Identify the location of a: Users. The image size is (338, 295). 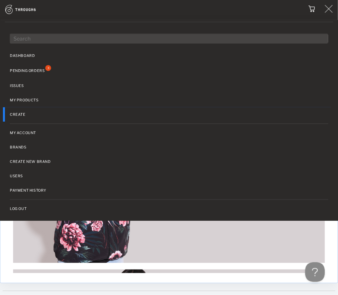
(169, 176).